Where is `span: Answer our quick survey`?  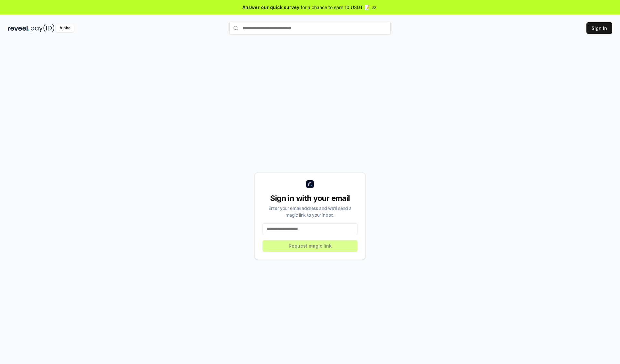
span: Answer our quick survey is located at coordinates (271, 7).